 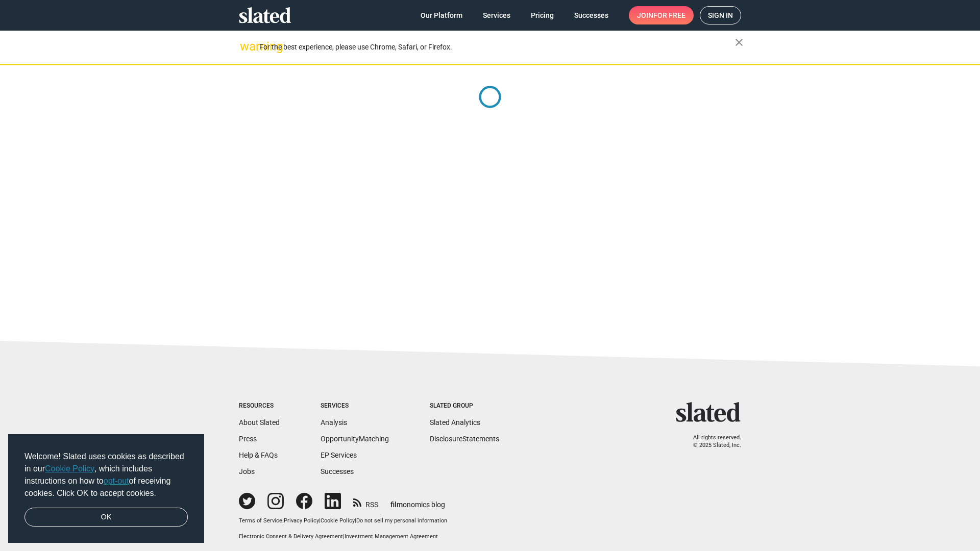 I want to click on a: Slated Analytics, so click(x=454, y=423).